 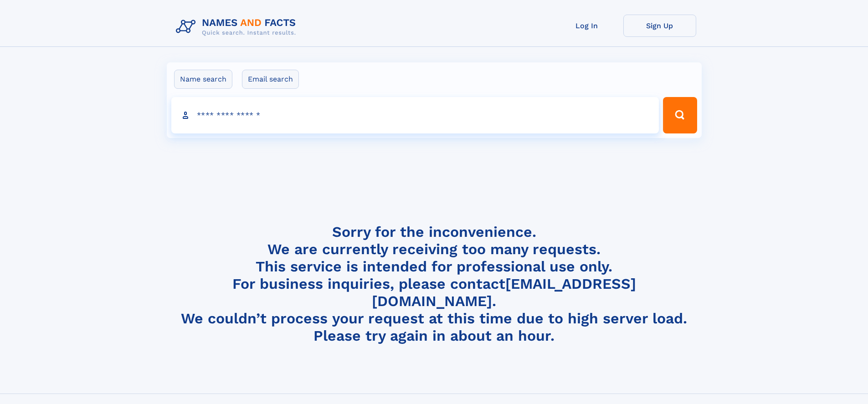 What do you see at coordinates (270, 79) in the screenshot?
I see `label: Email search` at bounding box center [270, 79].